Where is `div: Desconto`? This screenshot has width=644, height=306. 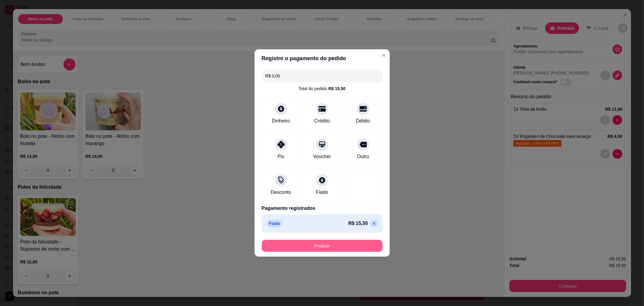
div: Desconto is located at coordinates (281, 192).